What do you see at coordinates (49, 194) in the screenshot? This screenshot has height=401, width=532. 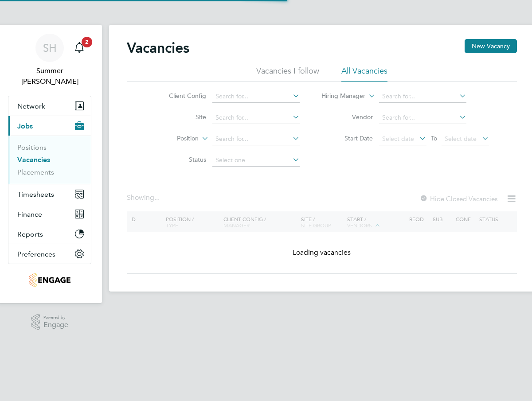 I see `button: Timesheets` at bounding box center [49, 194].